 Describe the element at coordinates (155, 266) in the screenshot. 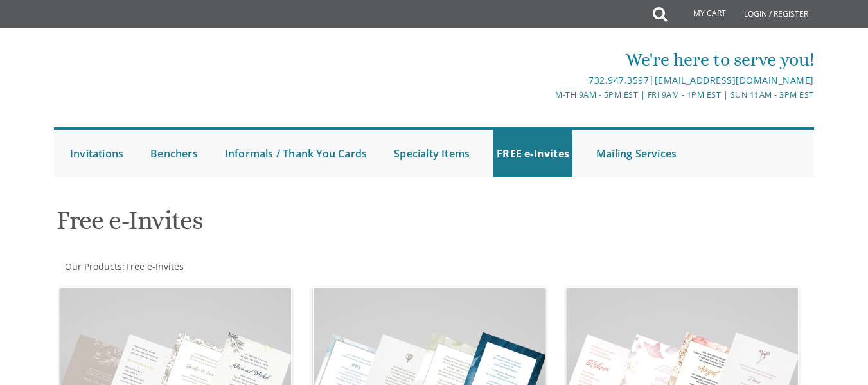

I see `span: Free e-Invites` at that location.